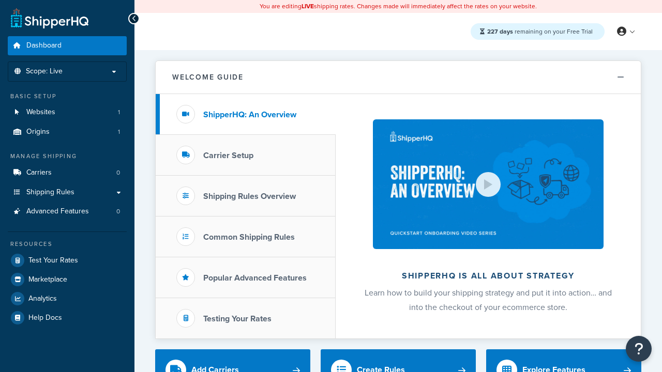  I want to click on h2: Welcome Guide, so click(208, 77).